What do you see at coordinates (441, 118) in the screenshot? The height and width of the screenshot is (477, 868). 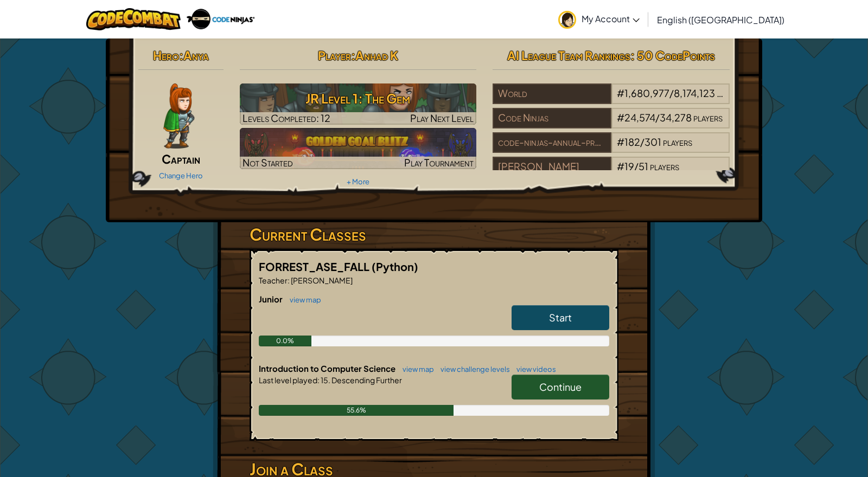 I see `span: Play Next Level` at bounding box center [441, 118].